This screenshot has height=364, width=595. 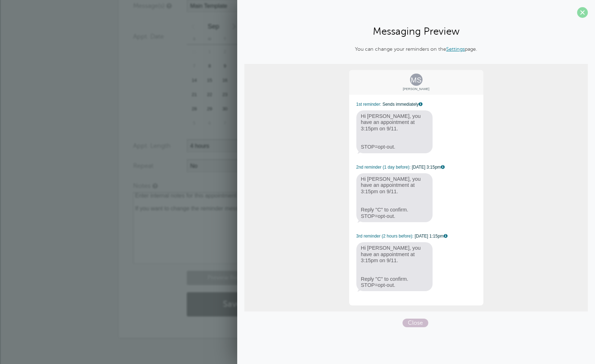 I want to click on div: Monday, September 29, so click(x=210, y=109).